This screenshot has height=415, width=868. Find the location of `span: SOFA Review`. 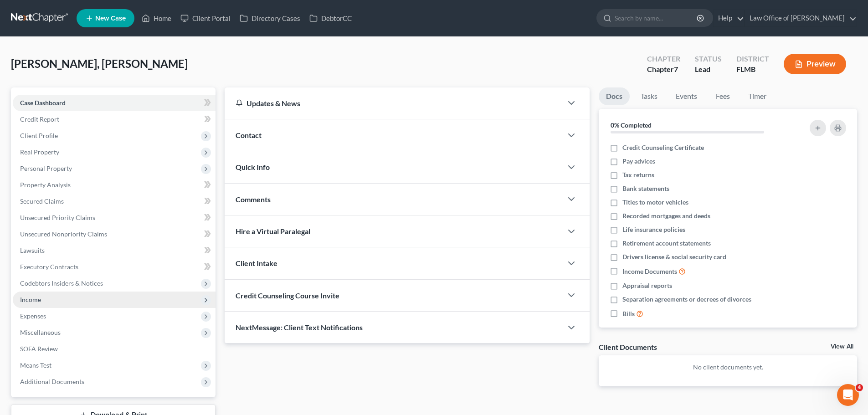

span: SOFA Review is located at coordinates (39, 349).